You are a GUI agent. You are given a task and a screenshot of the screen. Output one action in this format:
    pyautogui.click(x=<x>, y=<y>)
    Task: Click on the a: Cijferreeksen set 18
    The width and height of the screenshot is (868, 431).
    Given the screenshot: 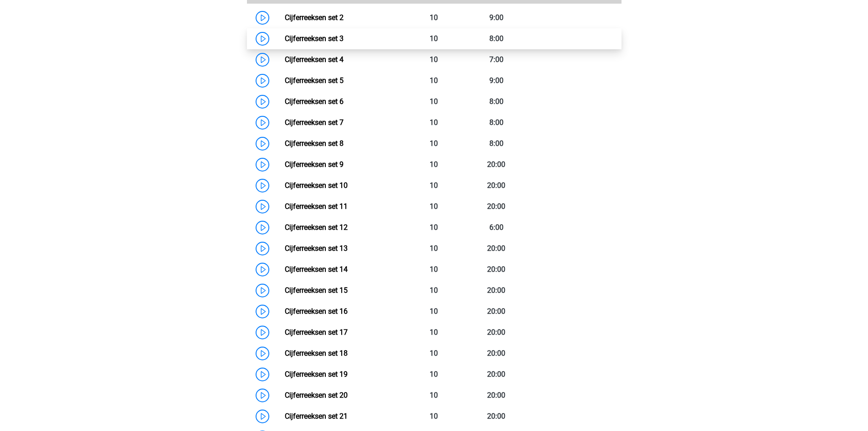 What is the action you would take?
    pyautogui.click(x=316, y=353)
    